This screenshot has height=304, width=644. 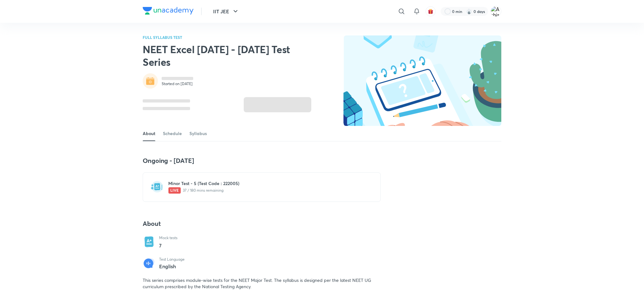 What do you see at coordinates (262, 224) in the screenshot?
I see `h4: About` at bounding box center [262, 224].